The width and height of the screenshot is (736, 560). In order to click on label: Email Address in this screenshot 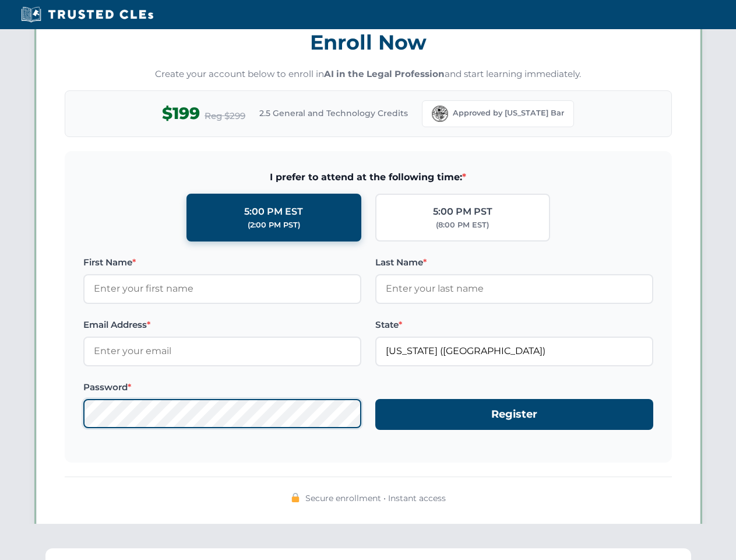, I will do `click(222, 325)`.